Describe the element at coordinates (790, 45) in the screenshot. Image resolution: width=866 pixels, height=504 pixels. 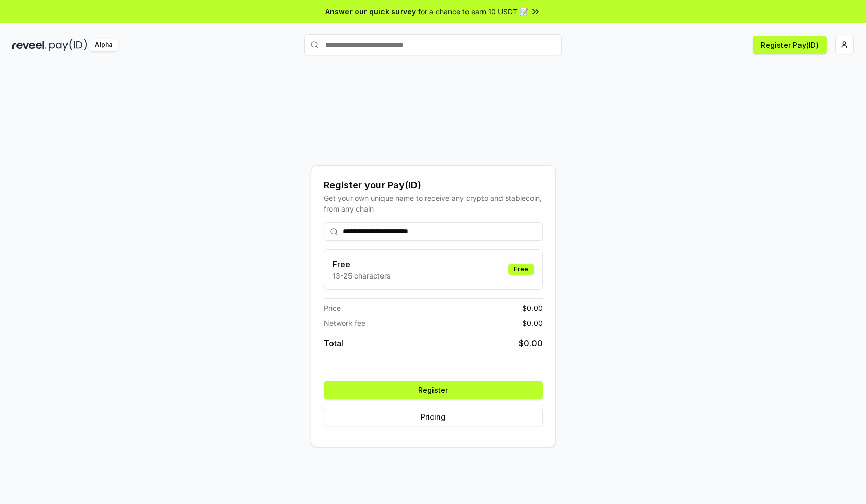
I see `button: Register Pay(ID)` at that location.